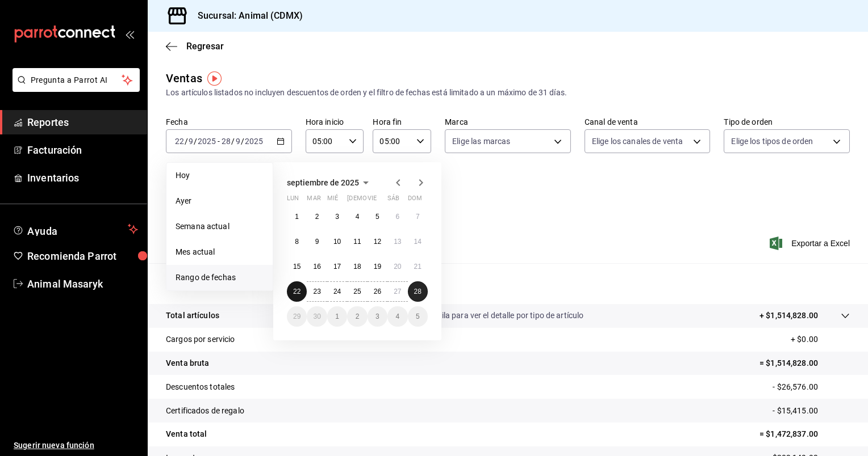 Image resolution: width=868 pixels, height=456 pixels. I want to click on p: = $1,514,828.00, so click(805, 363).